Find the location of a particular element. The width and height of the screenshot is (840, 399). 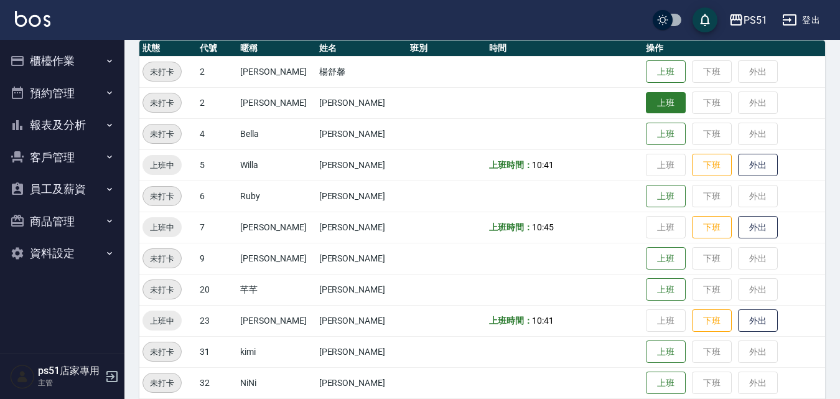

td: 9 is located at coordinates (217, 258).